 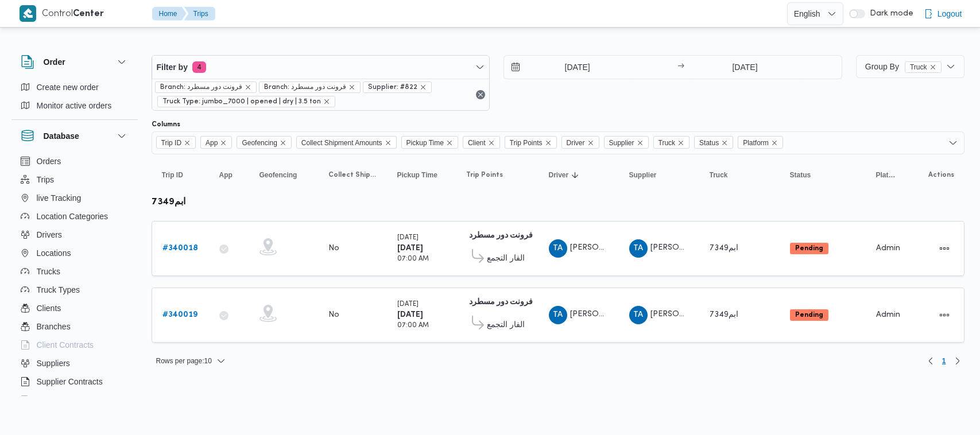 What do you see at coordinates (745, 67) in the screenshot?
I see `input: Press the down key to open a popover containing a calendar.` at bounding box center [745, 67].